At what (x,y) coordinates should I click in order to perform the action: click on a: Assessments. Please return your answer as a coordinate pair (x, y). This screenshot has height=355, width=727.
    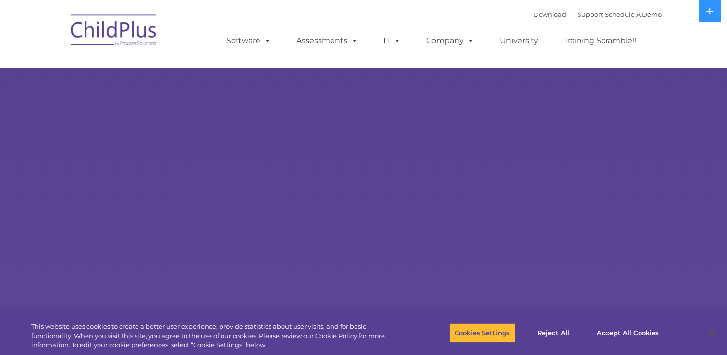
    Looking at the image, I should click on (327, 41).